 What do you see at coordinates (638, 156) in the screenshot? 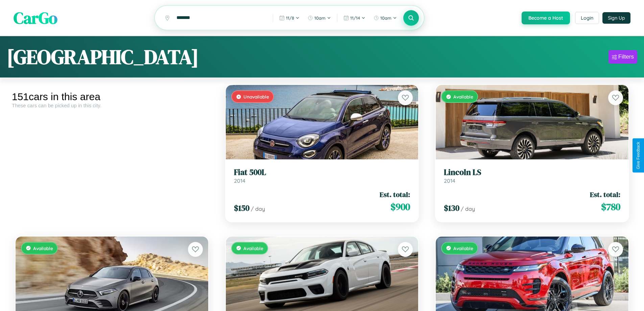
I see `div: Give Feedback` at bounding box center [638, 156].